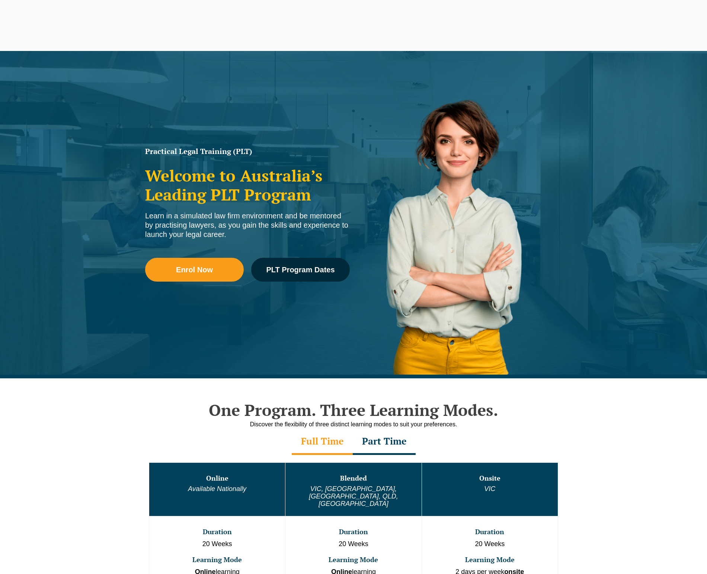 The image size is (707, 574). I want to click on div: Part Time, so click(384, 442).